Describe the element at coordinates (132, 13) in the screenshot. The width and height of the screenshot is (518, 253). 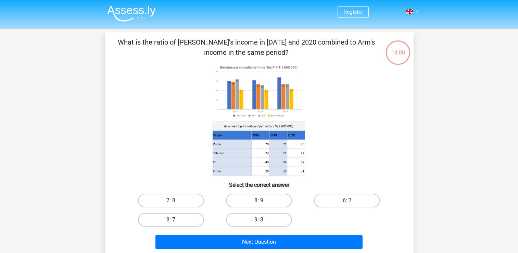
I see `img: Assessly` at that location.